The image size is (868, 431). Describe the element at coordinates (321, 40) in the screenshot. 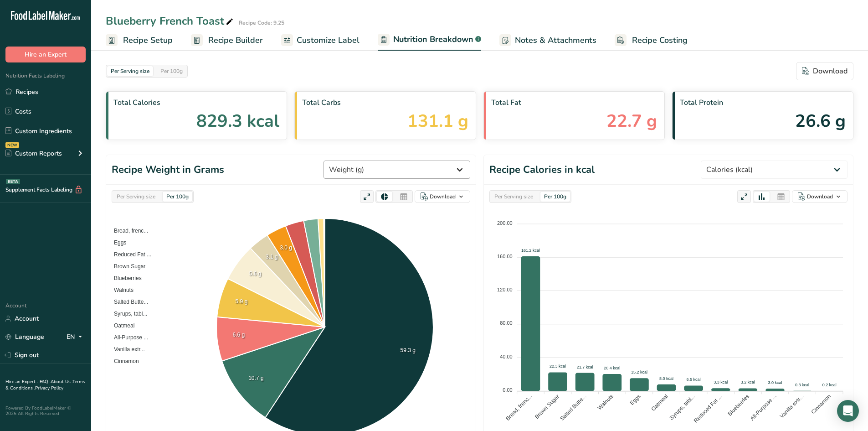

I see `a: Customize Label` at that location.